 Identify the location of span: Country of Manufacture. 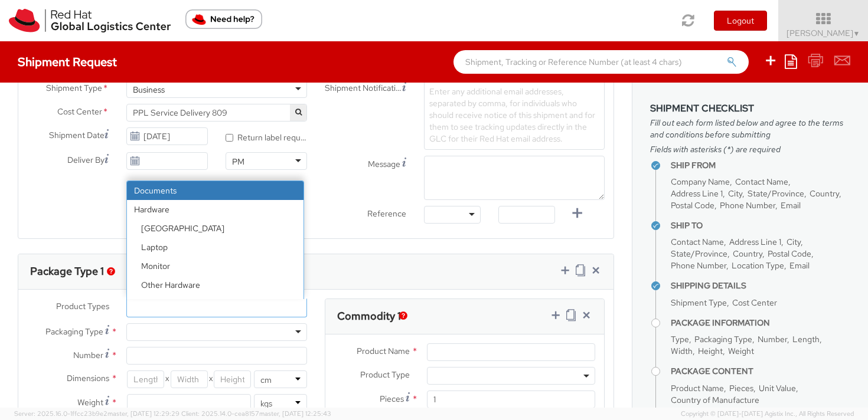
(715, 400).